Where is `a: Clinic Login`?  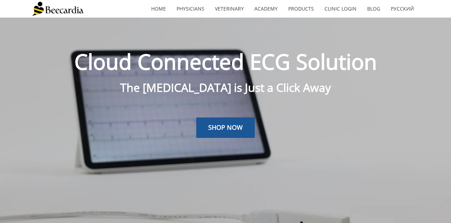
a: Clinic Login is located at coordinates (340, 9).